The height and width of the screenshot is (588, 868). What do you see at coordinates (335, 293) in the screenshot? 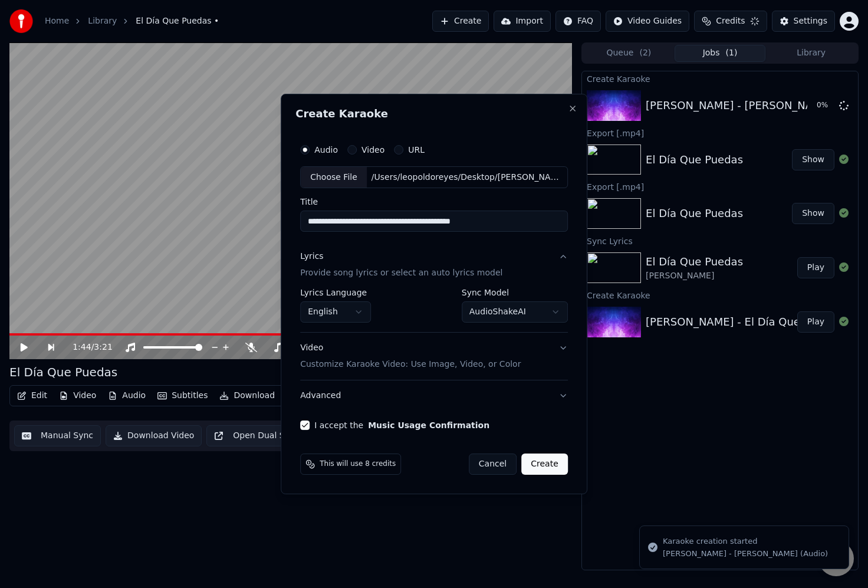
I see `label: Lyrics Language` at bounding box center [335, 293].